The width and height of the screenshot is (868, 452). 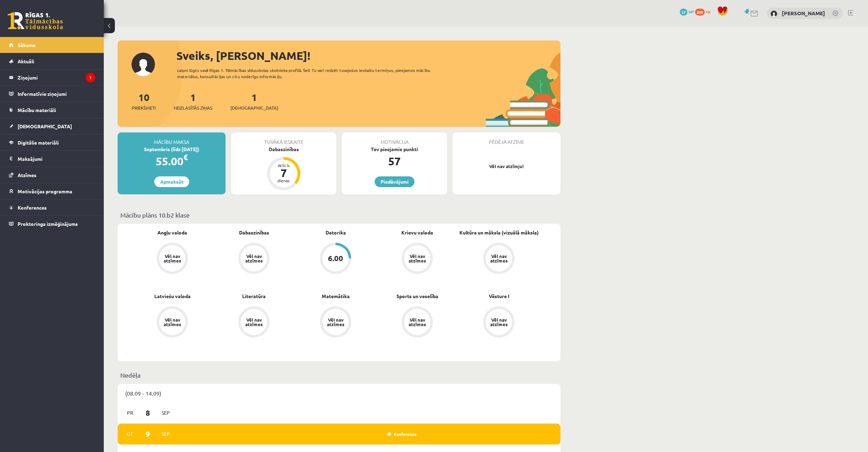 What do you see at coordinates (172, 232) in the screenshot?
I see `a: Angļu valoda` at bounding box center [172, 232].